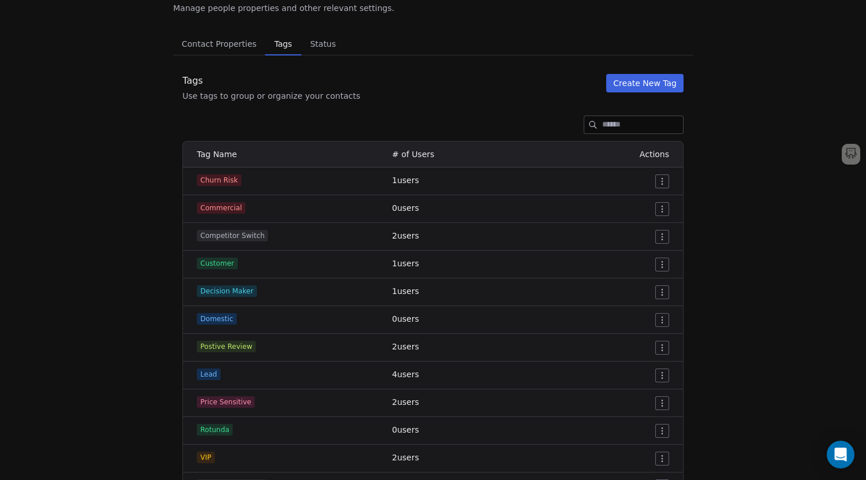  What do you see at coordinates (226, 346) in the screenshot?
I see `span: Postive Review` at bounding box center [226, 346].